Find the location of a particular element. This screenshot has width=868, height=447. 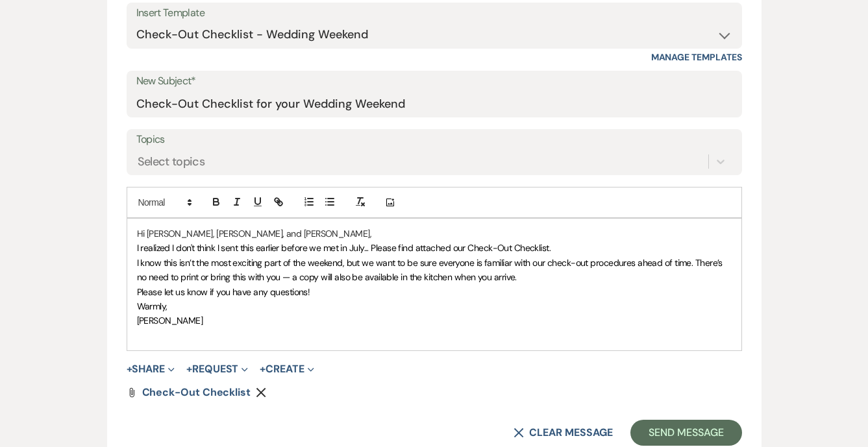

label: Topics is located at coordinates (434, 140).